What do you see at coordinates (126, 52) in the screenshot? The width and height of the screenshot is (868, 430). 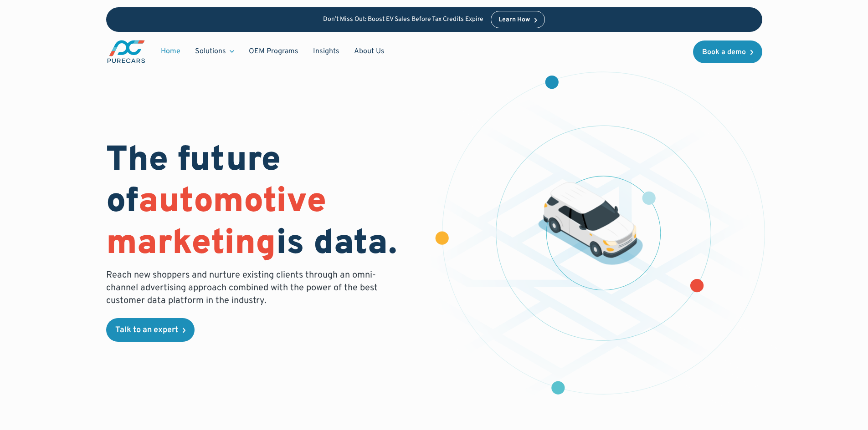 I see `img: purecars logo` at bounding box center [126, 52].